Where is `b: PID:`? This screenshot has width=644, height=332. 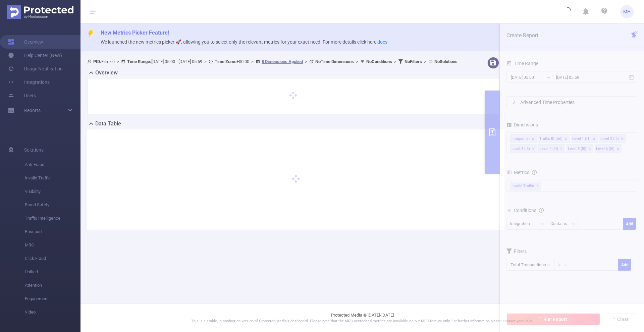 b: PID: is located at coordinates (97, 61).